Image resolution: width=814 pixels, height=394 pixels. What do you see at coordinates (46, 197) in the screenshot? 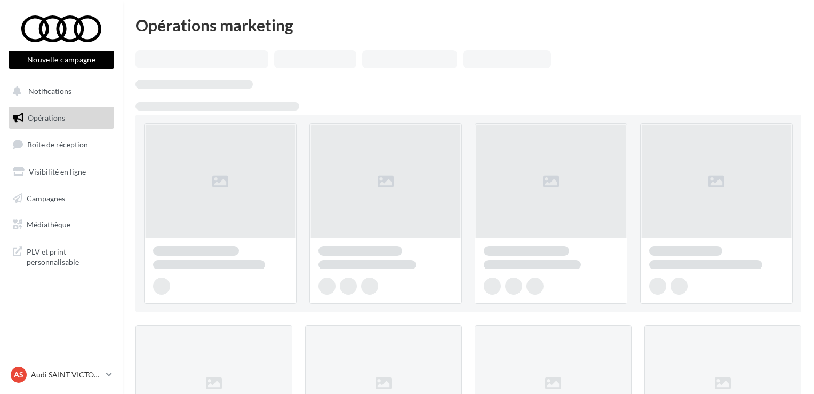
I see `span: Campagnes` at bounding box center [46, 197].